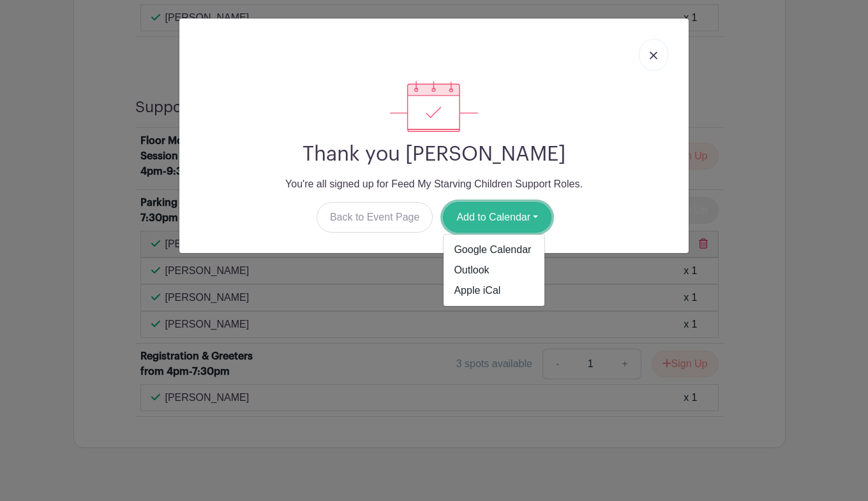 The height and width of the screenshot is (501, 868). Describe the element at coordinates (497, 217) in the screenshot. I see `button: Add to Calendar` at that location.